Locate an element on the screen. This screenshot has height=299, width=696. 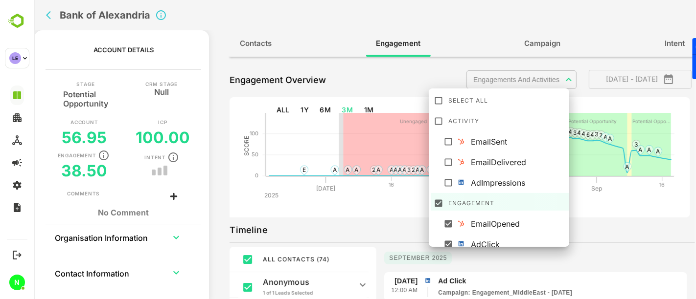
div: Select All is located at coordinates (474, 99).